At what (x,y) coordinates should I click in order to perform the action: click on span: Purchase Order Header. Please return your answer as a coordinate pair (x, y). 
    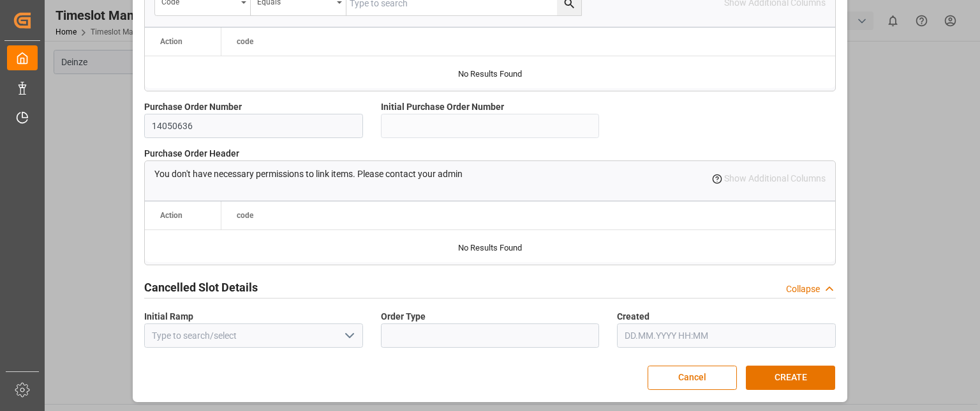
    Looking at the image, I should click on (191, 153).